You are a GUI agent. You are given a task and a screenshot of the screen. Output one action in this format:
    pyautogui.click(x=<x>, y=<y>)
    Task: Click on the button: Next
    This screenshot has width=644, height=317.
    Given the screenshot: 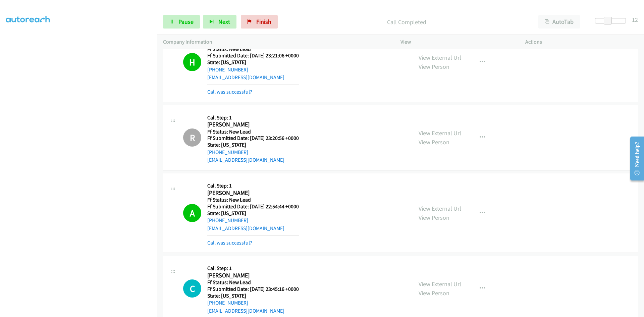 What is the action you would take?
    pyautogui.click(x=220, y=22)
    